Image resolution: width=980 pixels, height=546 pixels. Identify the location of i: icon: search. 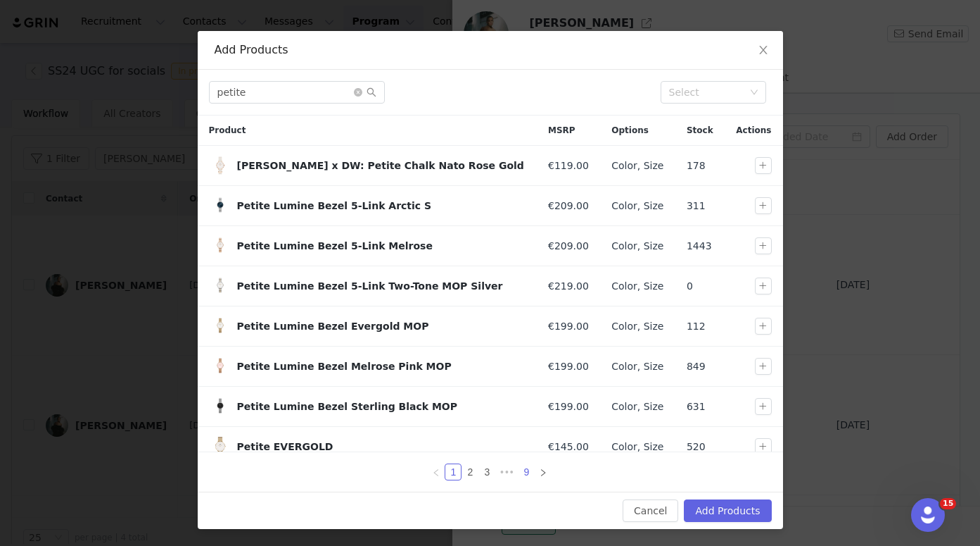
(372, 92).